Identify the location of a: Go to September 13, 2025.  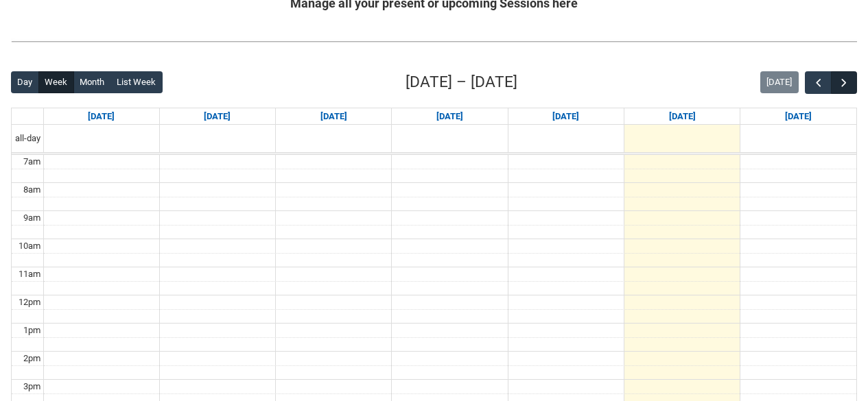
(798, 117).